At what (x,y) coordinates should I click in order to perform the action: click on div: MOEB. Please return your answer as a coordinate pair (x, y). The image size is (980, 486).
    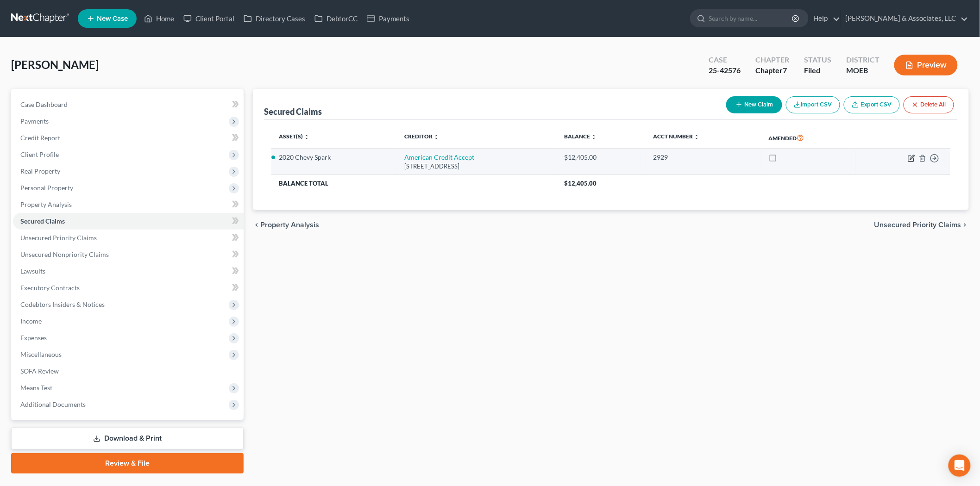
    Looking at the image, I should click on (863, 71).